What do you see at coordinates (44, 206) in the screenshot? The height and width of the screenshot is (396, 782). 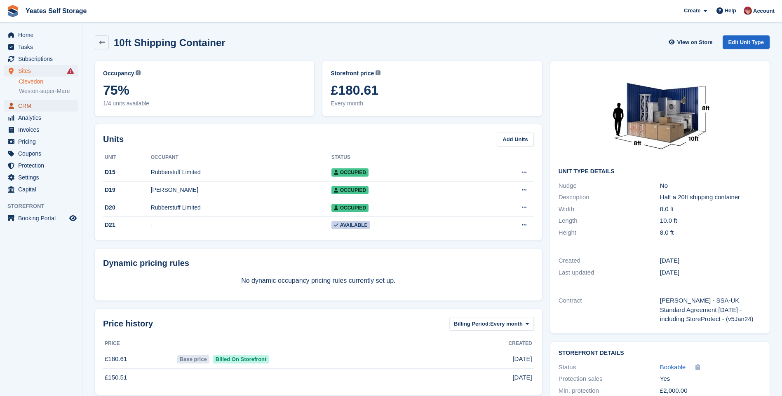 I see `span: Storefront` at bounding box center [44, 206].